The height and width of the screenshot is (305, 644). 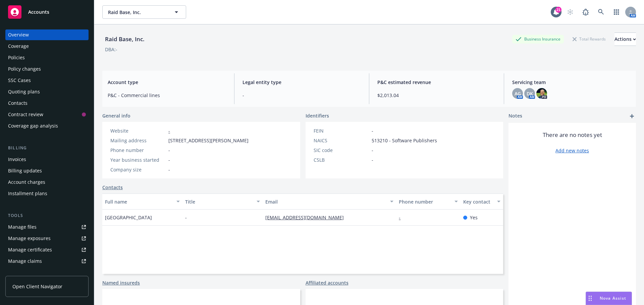 I want to click on a: Manage exposures, so click(x=47, y=238).